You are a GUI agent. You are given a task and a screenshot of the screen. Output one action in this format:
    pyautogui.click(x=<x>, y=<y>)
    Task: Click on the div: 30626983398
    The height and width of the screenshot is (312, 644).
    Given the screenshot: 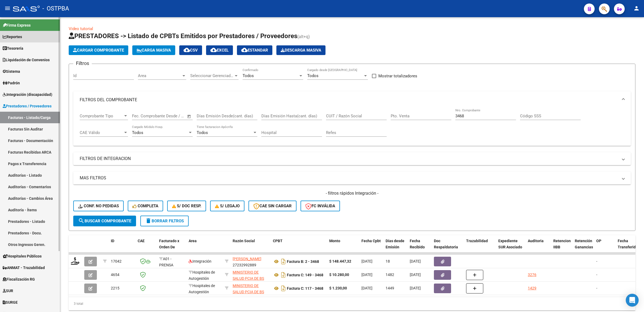 What is the action you would take?
    pyautogui.click(x=250, y=275)
    